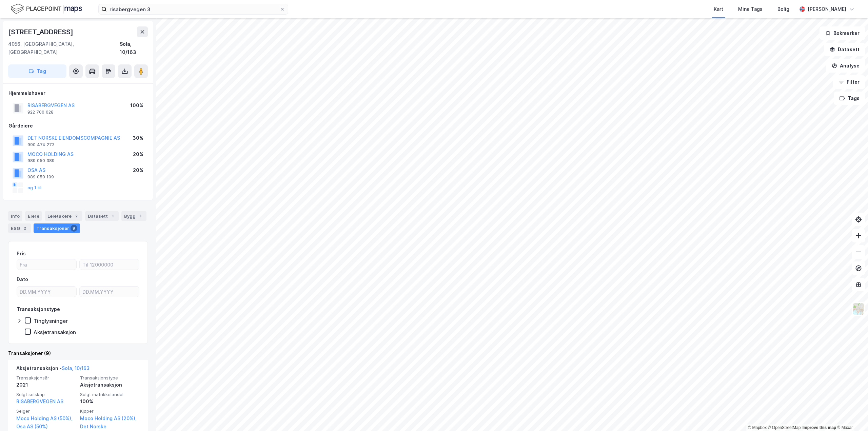  What do you see at coordinates (110, 418) in the screenshot?
I see `a: Moco Holding AS (20%),` at bounding box center [110, 418].